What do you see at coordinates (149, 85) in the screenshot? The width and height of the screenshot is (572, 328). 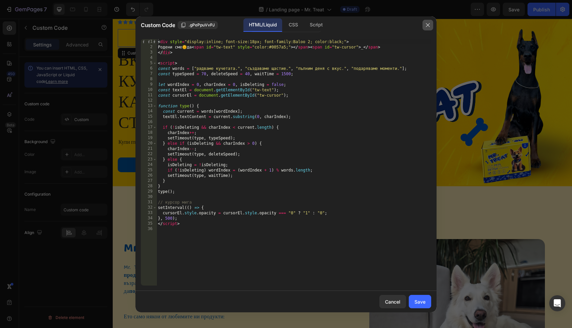 I see `div: 9` at bounding box center [149, 85].